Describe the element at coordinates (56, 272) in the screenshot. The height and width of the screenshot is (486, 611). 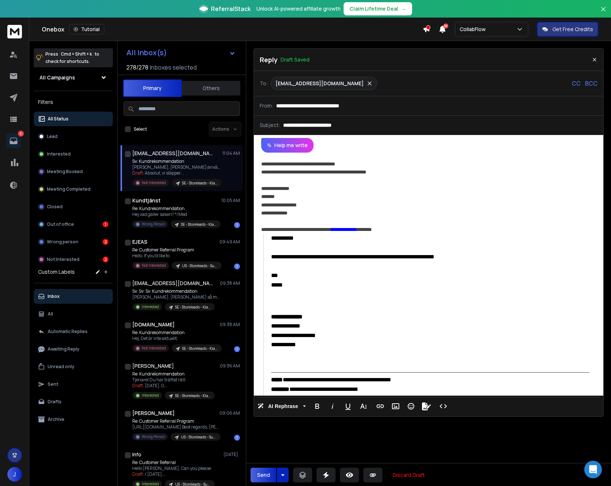
I see `h3: Custom Labels` at that location.